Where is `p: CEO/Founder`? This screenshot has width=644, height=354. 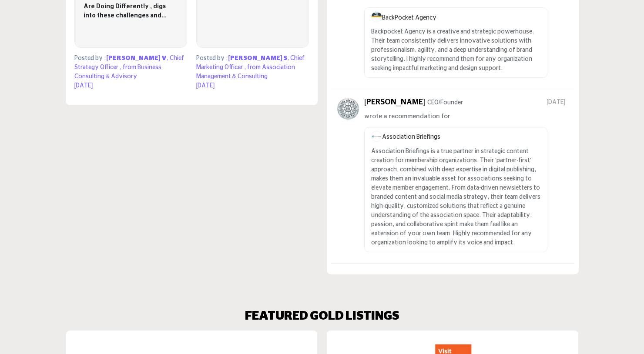 p: CEO/Founder is located at coordinates (445, 103).